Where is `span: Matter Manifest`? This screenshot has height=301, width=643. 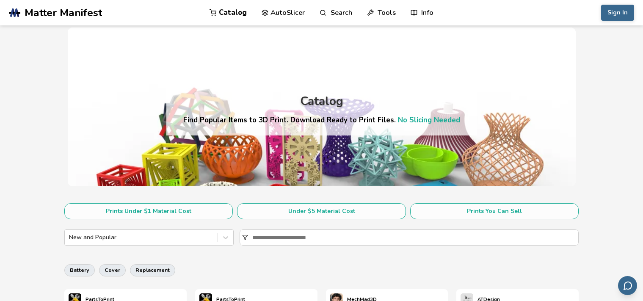 span: Matter Manifest is located at coordinates (63, 13).